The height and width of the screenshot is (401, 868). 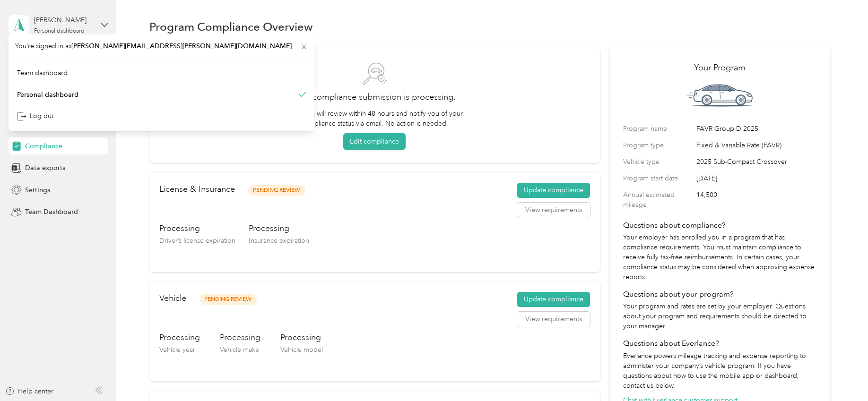 What do you see at coordinates (374, 119) in the screenshot?
I see `p: Our team will review within 48 hours and notify you of your compliance status via email. No actio...` at bounding box center [374, 119].